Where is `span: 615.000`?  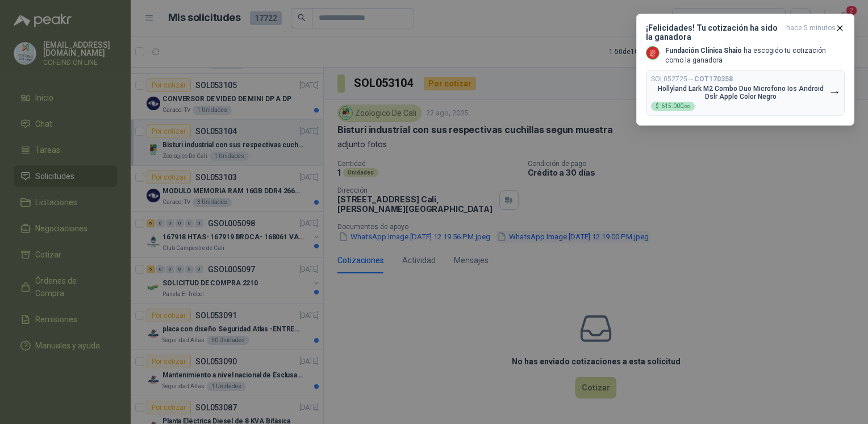 span: 615.000 is located at coordinates (676, 106).